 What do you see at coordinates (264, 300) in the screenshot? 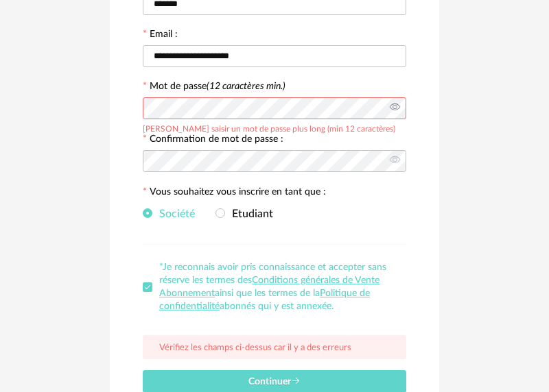
I see `a: Politique de confidentialité` at bounding box center [264, 300].